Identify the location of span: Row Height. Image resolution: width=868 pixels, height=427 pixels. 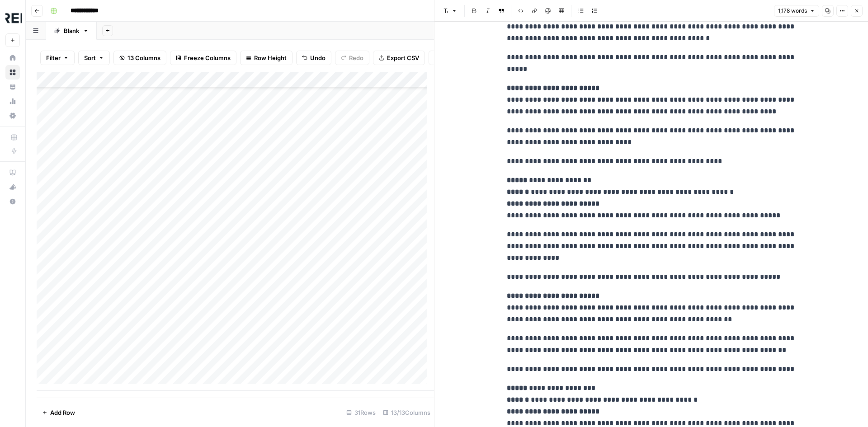
(270, 58).